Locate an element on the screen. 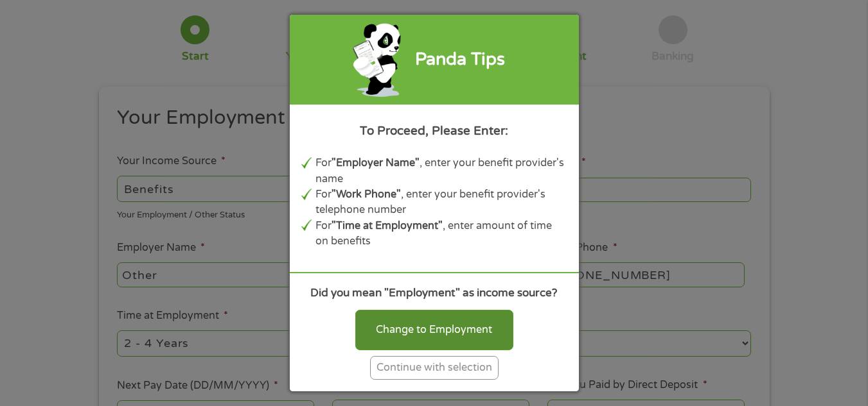 This screenshot has width=868, height=406. li: For , enter your benefit provider's name is located at coordinates (441, 171).